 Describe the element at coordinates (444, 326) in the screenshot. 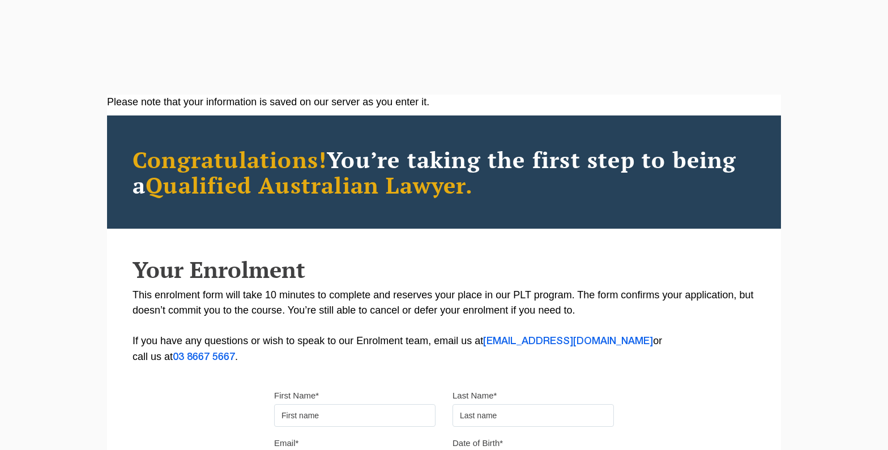

I see `p: This enrolment form will take 10 minutes to complete and reserves your place in our PLT program. ...` at that location.